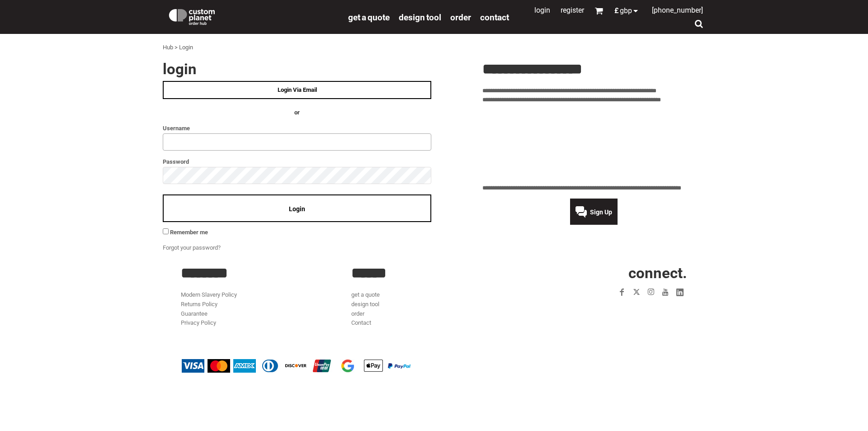 This screenshot has width=868, height=431. What do you see at coordinates (399, 365) in the screenshot?
I see `img: PayPal` at bounding box center [399, 365].